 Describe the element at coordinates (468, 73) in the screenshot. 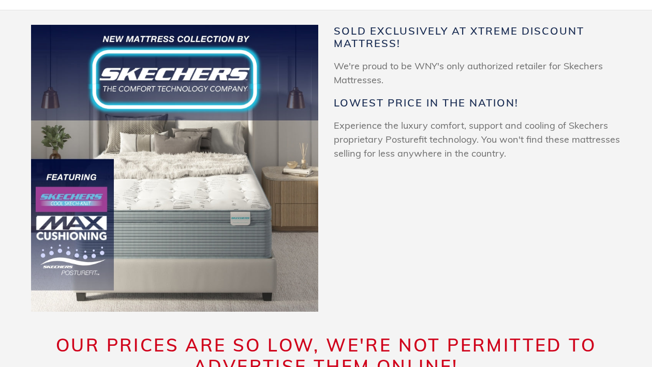

I see `span: We're proud to be WNY's only authorized retailer for Skechers Mattresses.` at that location.